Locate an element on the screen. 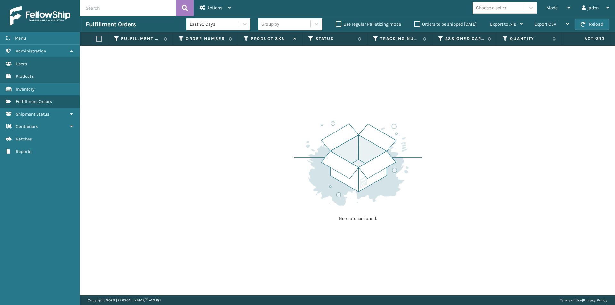 This screenshot has height=305, width=615. span: Fulfillment Orders is located at coordinates (34, 102).